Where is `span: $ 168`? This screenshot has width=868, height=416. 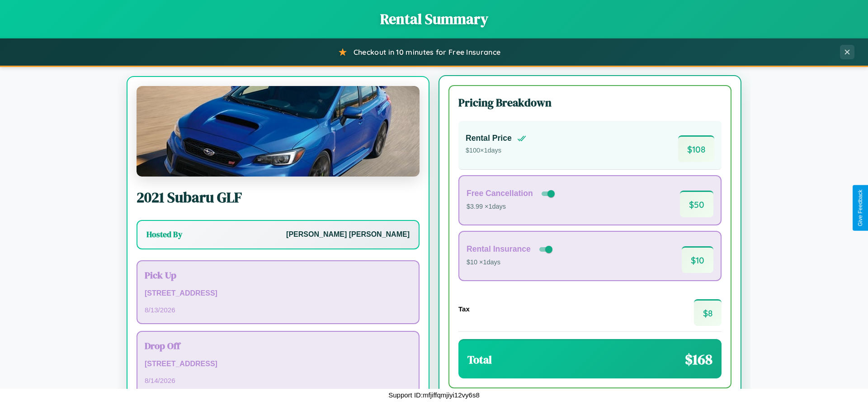
span: $ 168 is located at coordinates (698, 360).